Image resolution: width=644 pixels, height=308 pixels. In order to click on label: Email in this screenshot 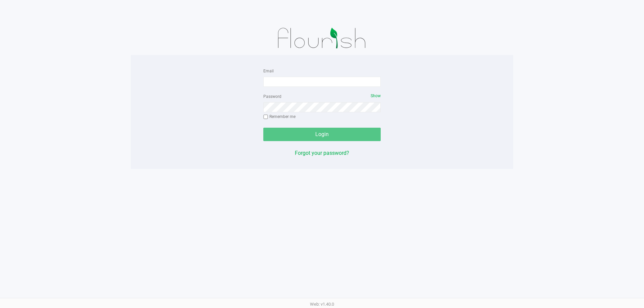, I will do `click(268, 71)`.